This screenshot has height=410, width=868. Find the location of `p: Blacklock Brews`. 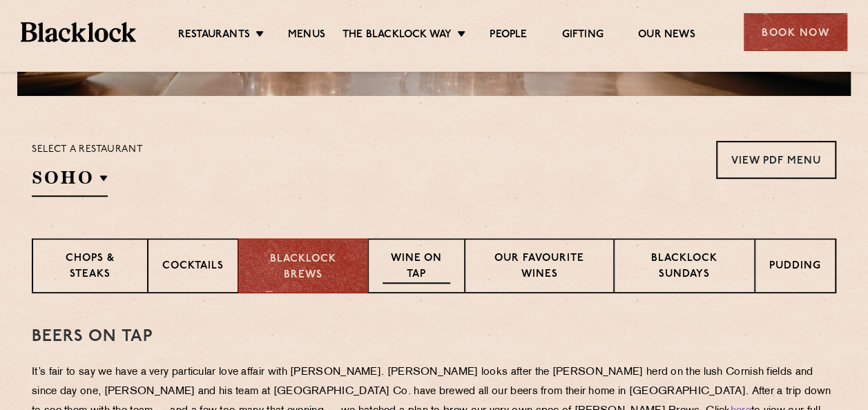

p: Blacklock Brews is located at coordinates (303, 267).